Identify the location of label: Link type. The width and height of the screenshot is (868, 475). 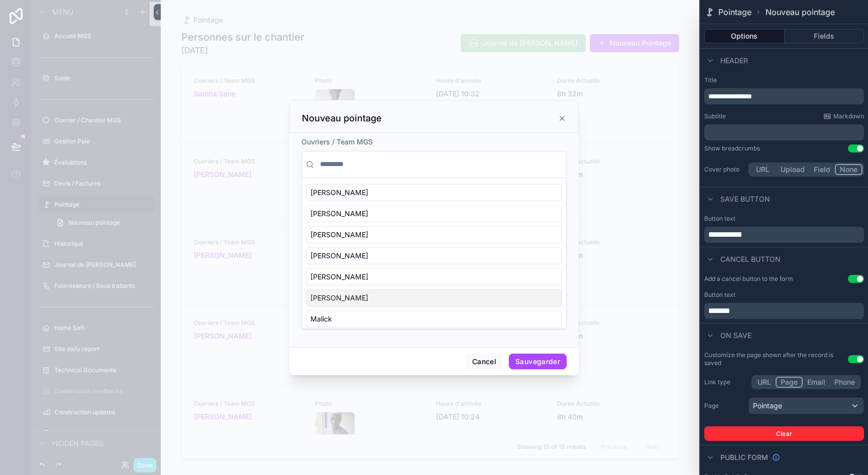
(724, 382).